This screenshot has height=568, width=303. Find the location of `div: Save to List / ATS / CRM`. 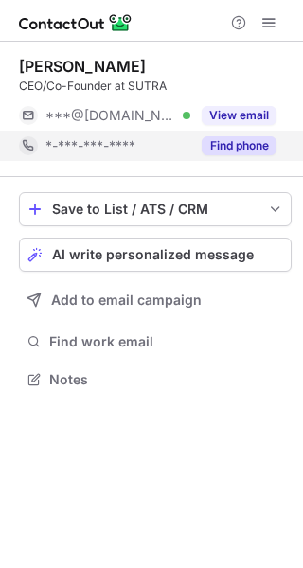

div: Save to List / ATS / CRM is located at coordinates (155, 209).